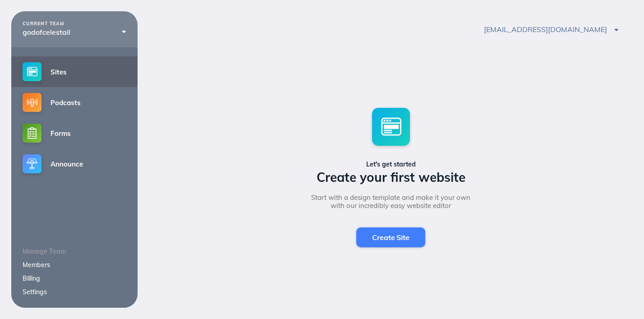 The height and width of the screenshot is (319, 644). I want to click on a: Settings, so click(35, 292).